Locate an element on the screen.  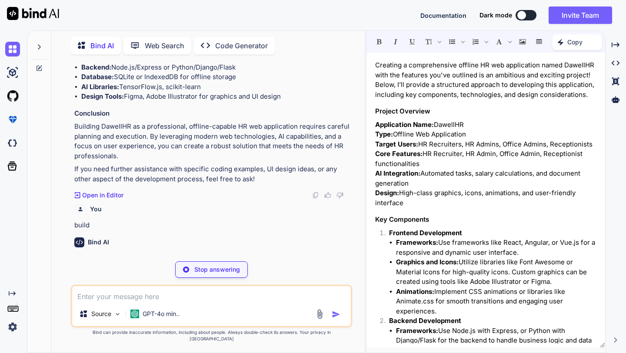
img: attachment is located at coordinates (320, 314).